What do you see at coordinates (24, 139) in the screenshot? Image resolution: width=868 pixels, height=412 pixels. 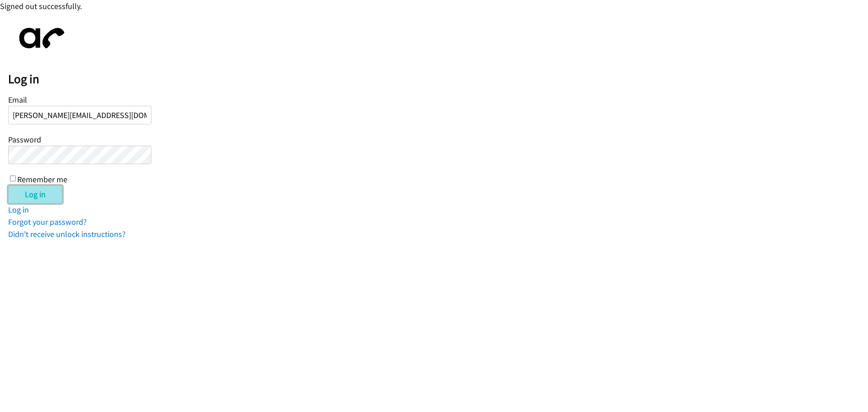 I see `label: Password` at bounding box center [24, 139].